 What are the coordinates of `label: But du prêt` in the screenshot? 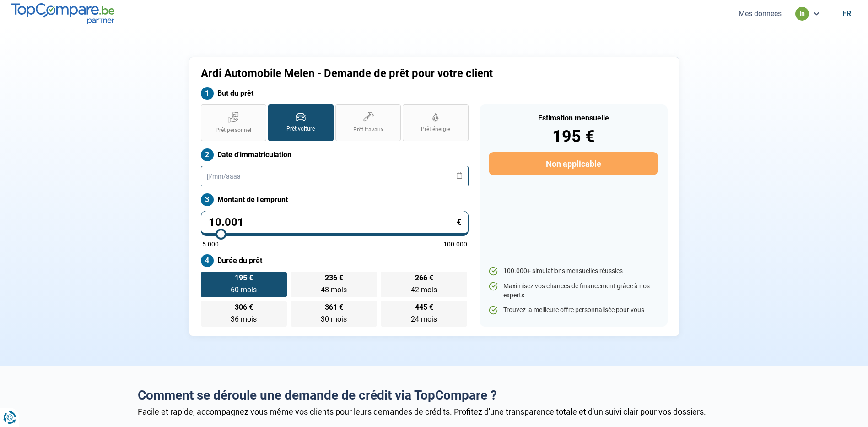 It's located at (334, 93).